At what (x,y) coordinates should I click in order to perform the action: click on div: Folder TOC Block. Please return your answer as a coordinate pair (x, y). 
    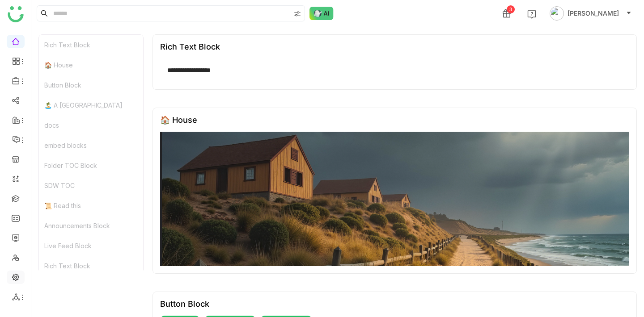
    Looking at the image, I should click on (91, 165).